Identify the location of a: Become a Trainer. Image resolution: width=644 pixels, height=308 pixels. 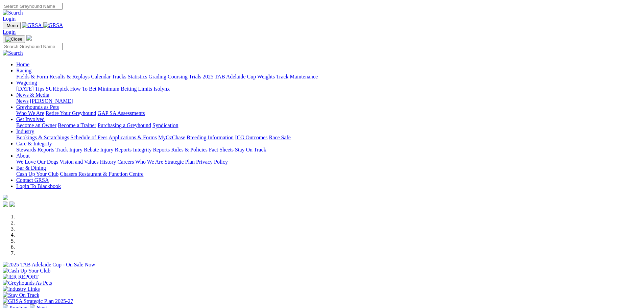
(77, 125).